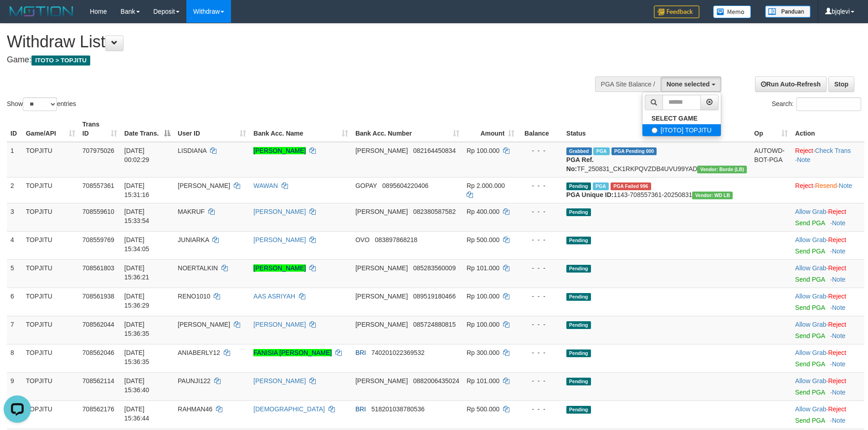 The height and width of the screenshot is (430, 868). I want to click on span: Rp 500.000, so click(483, 409).